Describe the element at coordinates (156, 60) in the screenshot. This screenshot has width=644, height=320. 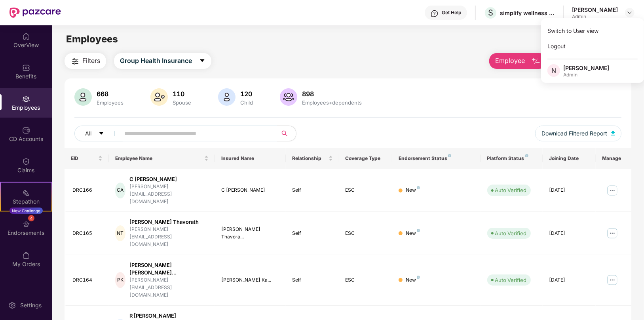
I see `span: Group Health Insurance` at that location.